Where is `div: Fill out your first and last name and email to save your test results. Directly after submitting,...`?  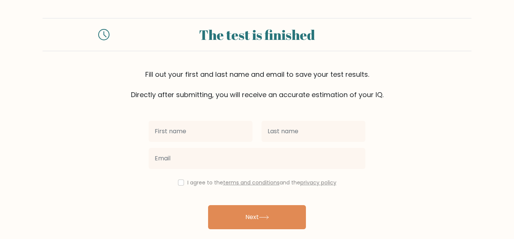
div: Fill out your first and last name and email to save your test results. Directly after submitting,... is located at coordinates (257, 84).